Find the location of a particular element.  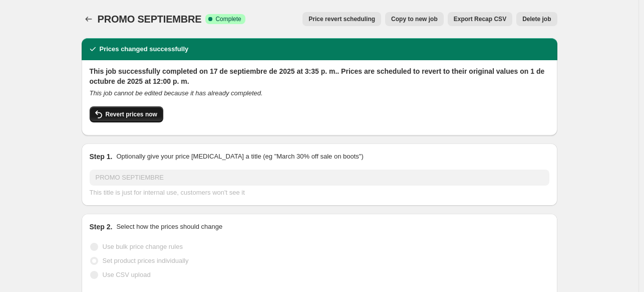

span: Use bulk price change rules is located at coordinates (143, 246).